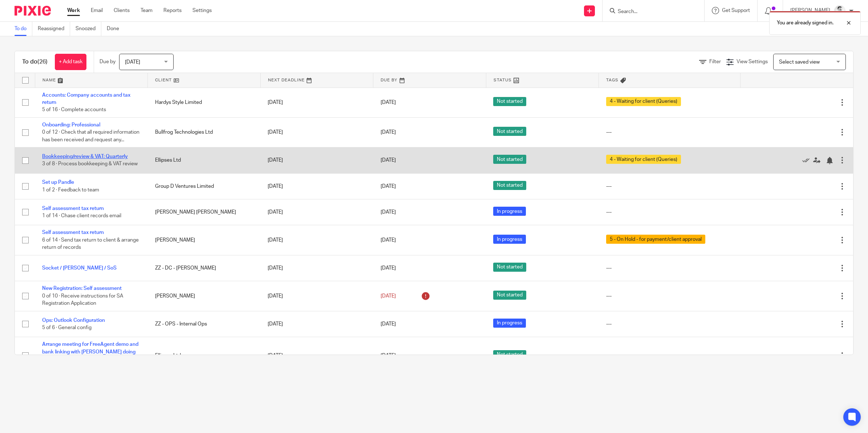  Describe the element at coordinates (204, 323) in the screenshot. I see `td: ZZ - OPS - Internal Ops` at that location.